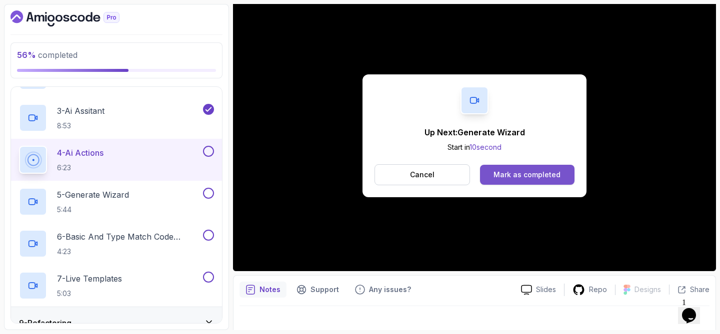  I want to click on div: Mark as completed, so click(527, 175).